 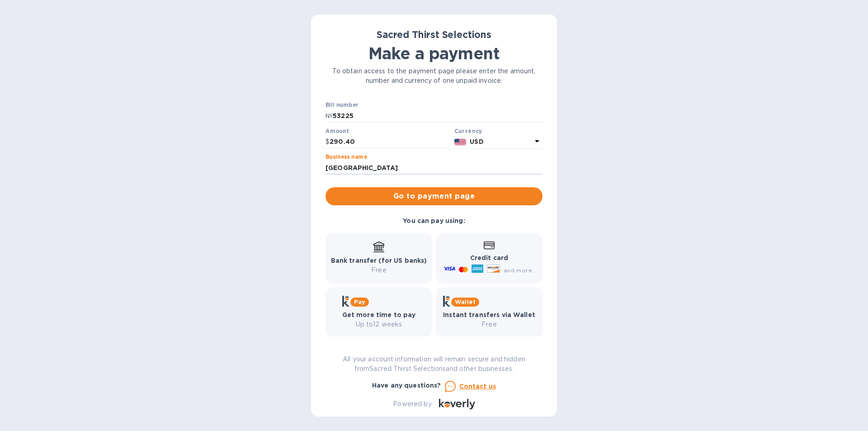 I want to click on b: Instant transfers via Wallet, so click(x=489, y=315).